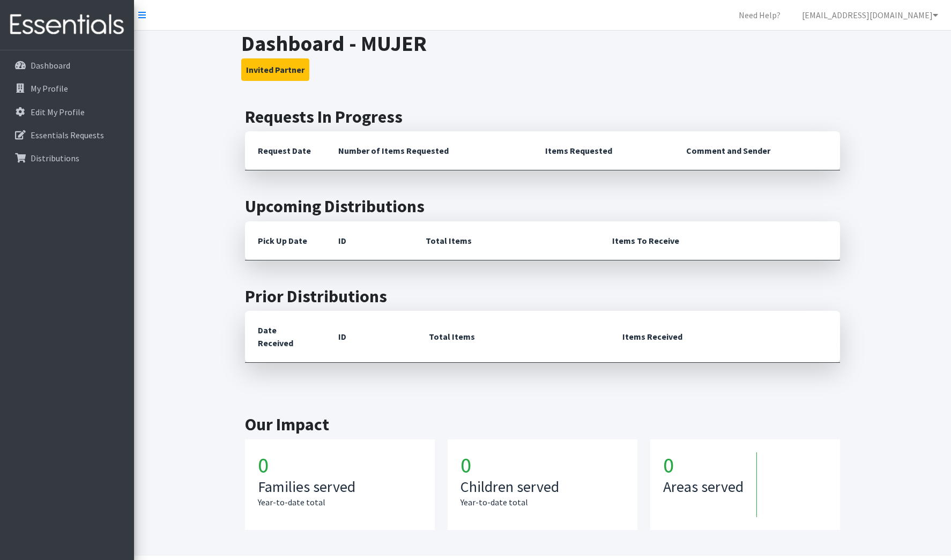  I want to click on h3: Children served, so click(543, 487).